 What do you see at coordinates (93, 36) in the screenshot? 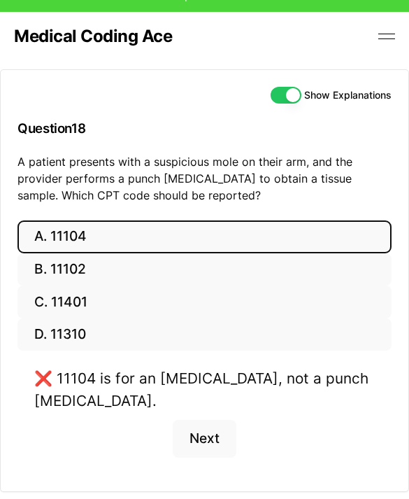
I see `a: Medical Coding Ace` at bounding box center [93, 36].